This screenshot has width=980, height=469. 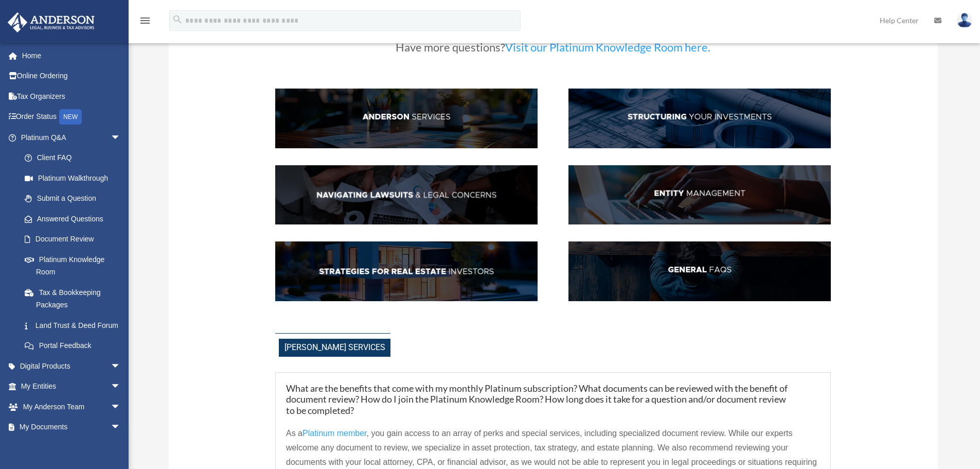 I want to click on a: Platinum Q&Aarrow_drop_down, so click(x=71, y=137).